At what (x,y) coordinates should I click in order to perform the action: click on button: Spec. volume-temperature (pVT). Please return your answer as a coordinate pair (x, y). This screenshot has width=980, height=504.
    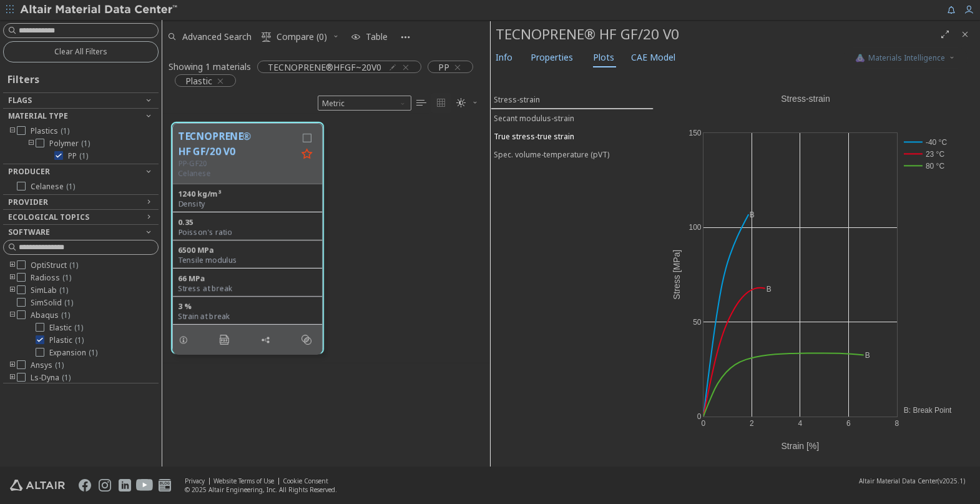
    Looking at the image, I should click on (572, 154).